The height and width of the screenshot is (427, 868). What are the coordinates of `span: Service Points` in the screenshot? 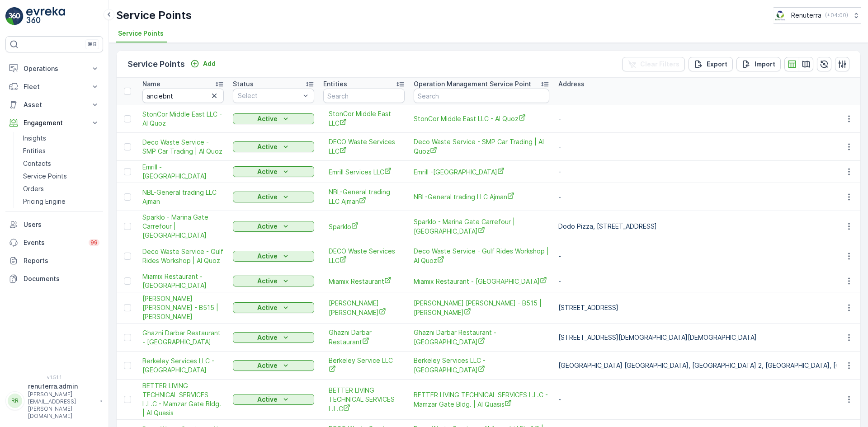 It's located at (141, 33).